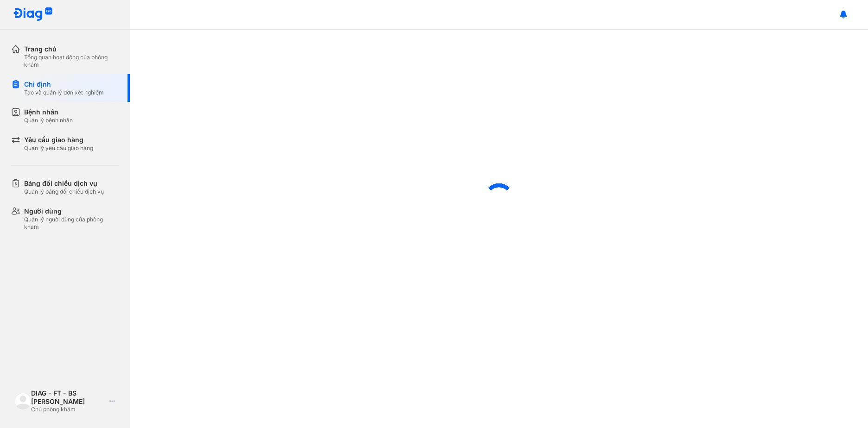 This screenshot has height=428, width=868. Describe the element at coordinates (64, 184) in the screenshot. I see `div: Bảng đối chiếu dịch vụ` at that location.